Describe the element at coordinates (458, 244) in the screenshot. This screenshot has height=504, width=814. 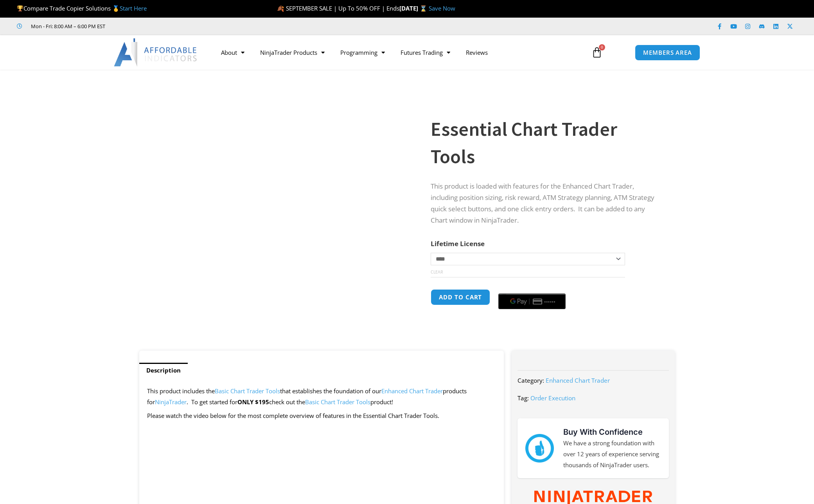
I see `label: Lifetime License` at that location.